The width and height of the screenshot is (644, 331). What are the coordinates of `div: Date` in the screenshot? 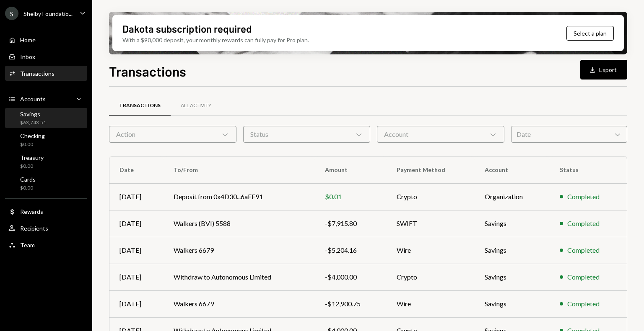 It's located at (569, 134).